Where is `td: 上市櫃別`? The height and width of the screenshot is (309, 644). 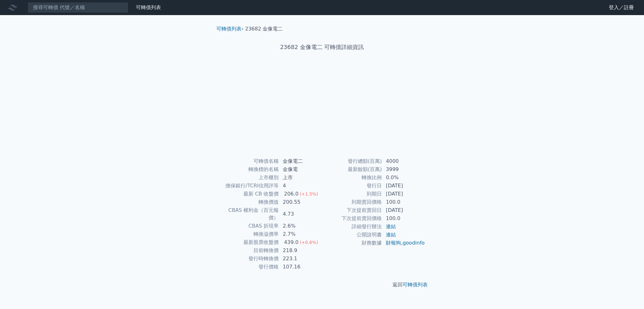
td: 上市櫃別 is located at coordinates (249, 177).